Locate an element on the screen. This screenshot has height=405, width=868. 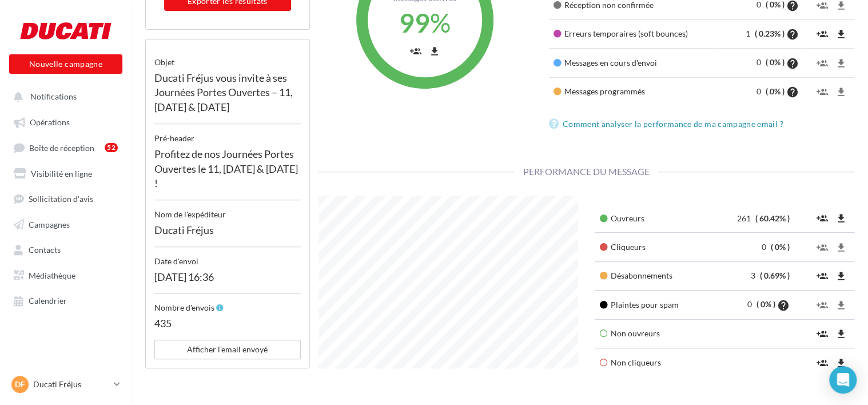
span: Contacts is located at coordinates (45, 249).